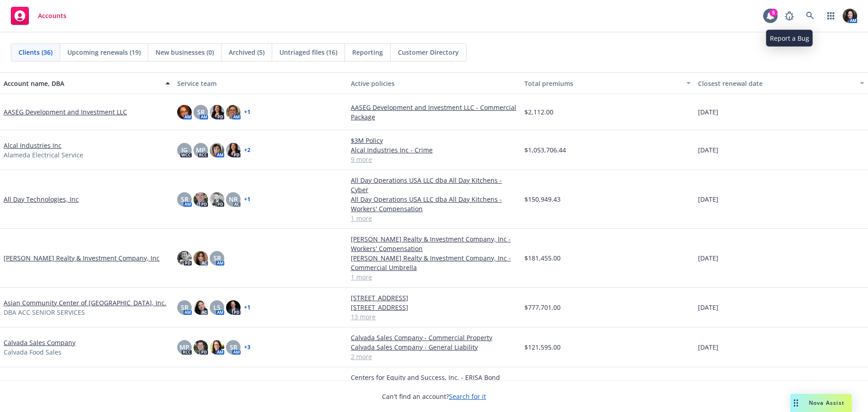 The height and width of the screenshot is (412, 868). Describe the element at coordinates (52, 16) in the screenshot. I see `span: Accounts` at that location.